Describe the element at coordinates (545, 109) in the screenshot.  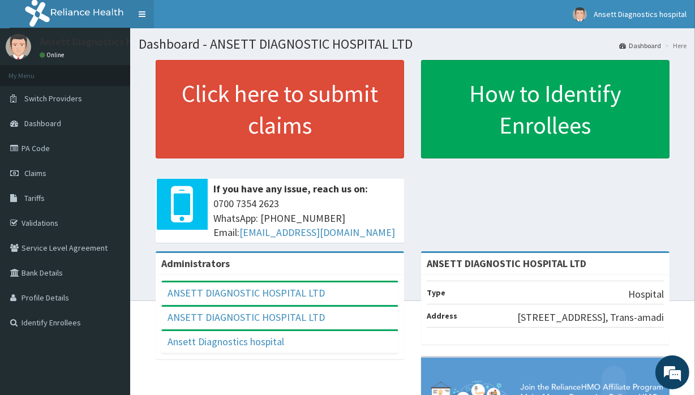
I see `a: How to Identify Enrollees` at that location.